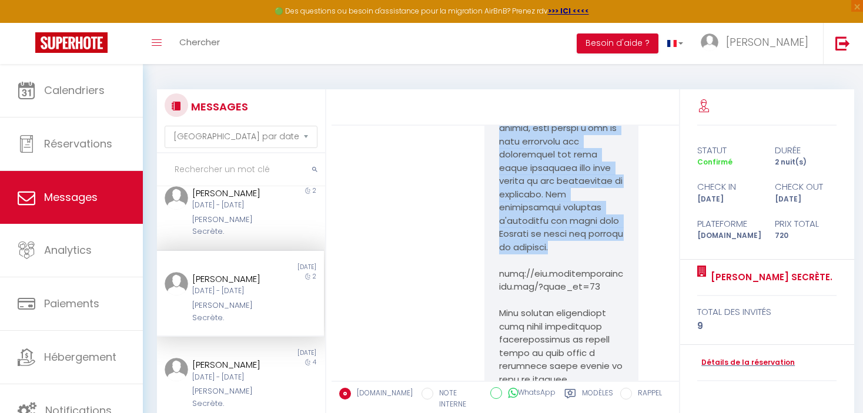 This screenshot has height=413, width=863. I want to click on span: Confirmé, so click(715, 162).